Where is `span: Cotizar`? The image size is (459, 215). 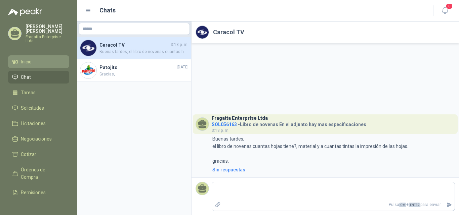
span: Cotizar is located at coordinates (29, 155).